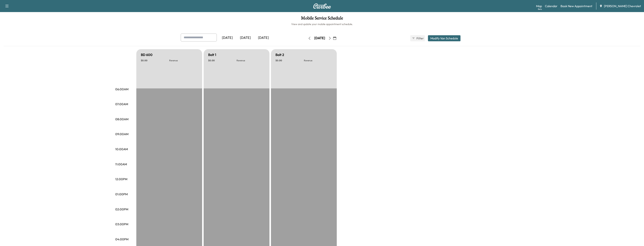  Describe the element at coordinates (122, 209) in the screenshot. I see `p: 02:00PM` at that location.